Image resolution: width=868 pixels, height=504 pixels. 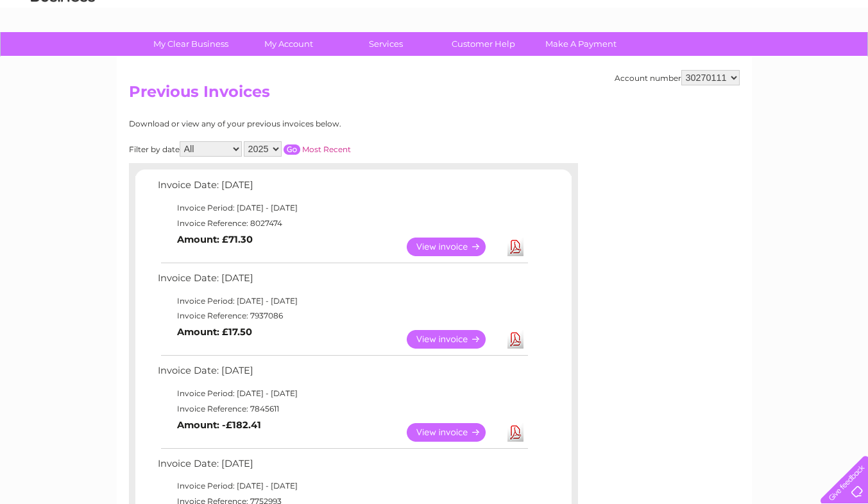 I want to click on a: Water, so click(x=655, y=59).